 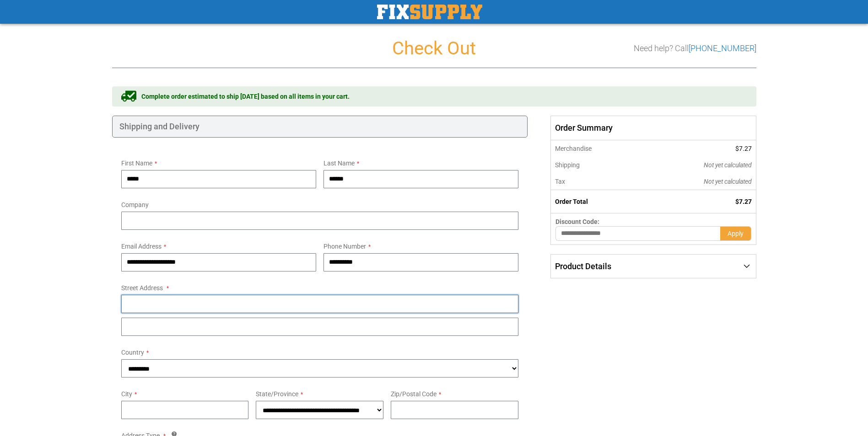 I want to click on span: State/Province, so click(x=277, y=394).